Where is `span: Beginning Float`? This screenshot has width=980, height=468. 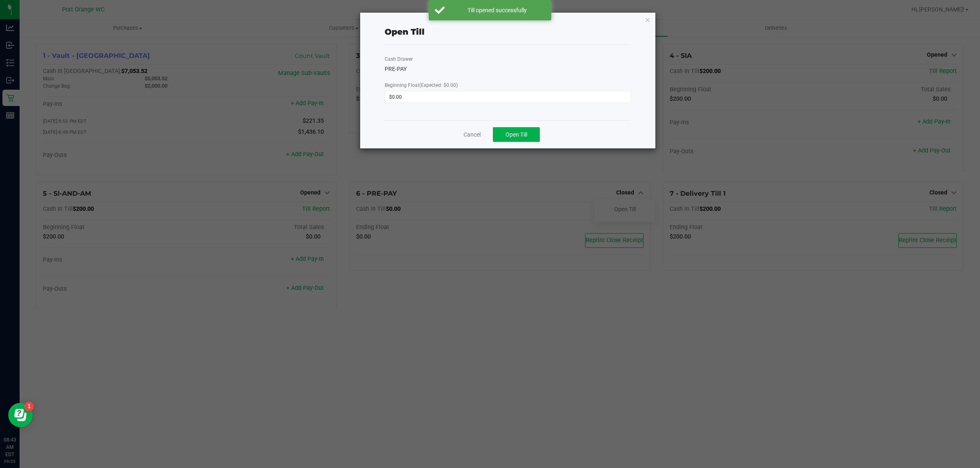 span: Beginning Float is located at coordinates (421, 85).